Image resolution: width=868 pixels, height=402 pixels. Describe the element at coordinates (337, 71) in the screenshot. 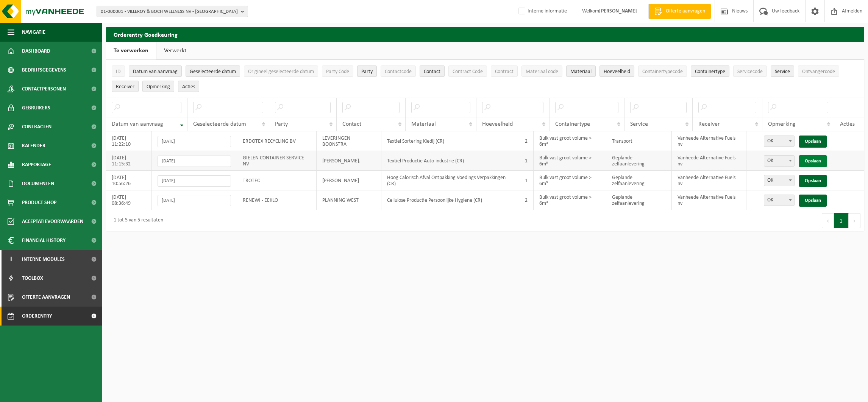

I see `button: Party CodeParty Code: Activate to sort` at that location.